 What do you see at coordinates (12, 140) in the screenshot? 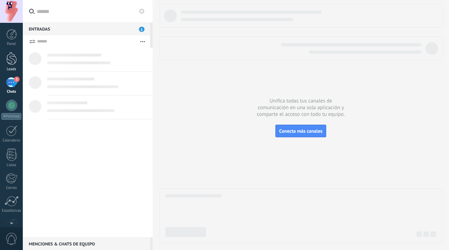
I see `div: Calendario` at bounding box center [12, 140].